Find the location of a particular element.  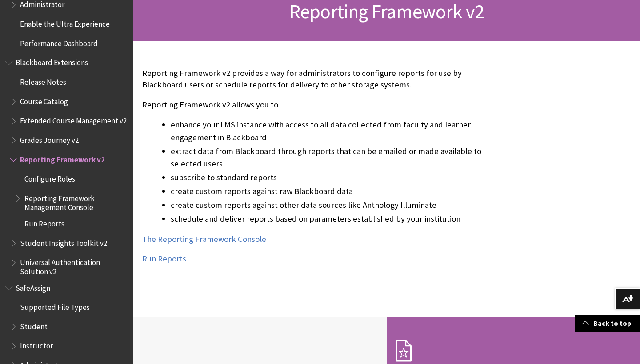

li: subscribe to standard reports is located at coordinates (335, 177).